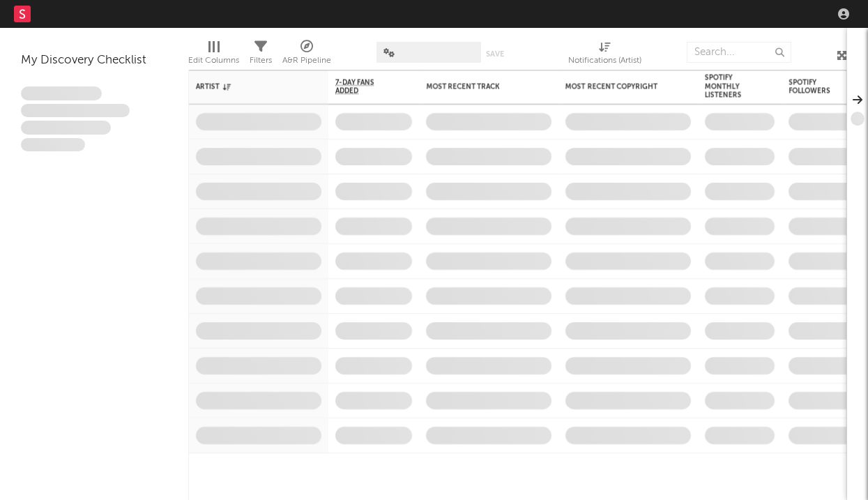 This screenshot has width=868, height=500. Describe the element at coordinates (62, 93) in the screenshot. I see `span: Lorem ipsum dolor` at that location.